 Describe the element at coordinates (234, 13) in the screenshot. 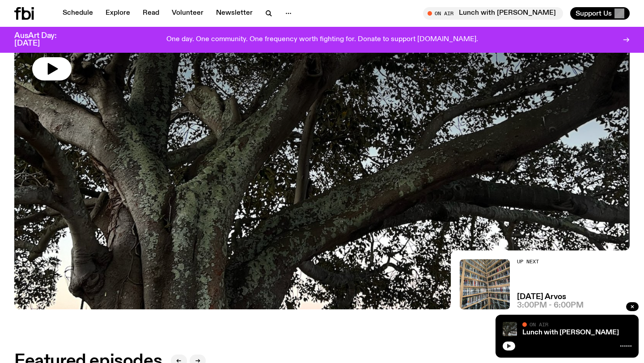

I see `a: Newsletter` at that location.